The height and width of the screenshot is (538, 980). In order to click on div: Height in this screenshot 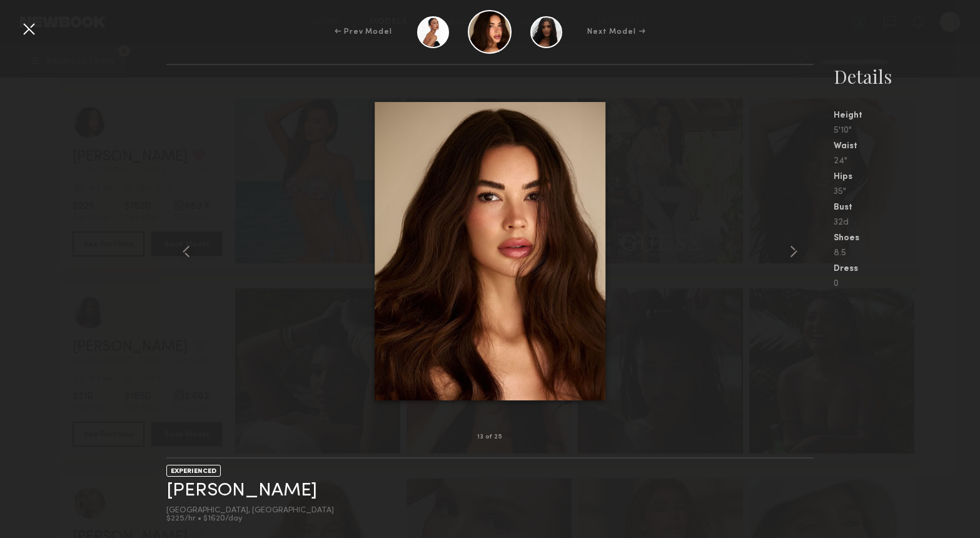, I will do `click(906, 116)`.